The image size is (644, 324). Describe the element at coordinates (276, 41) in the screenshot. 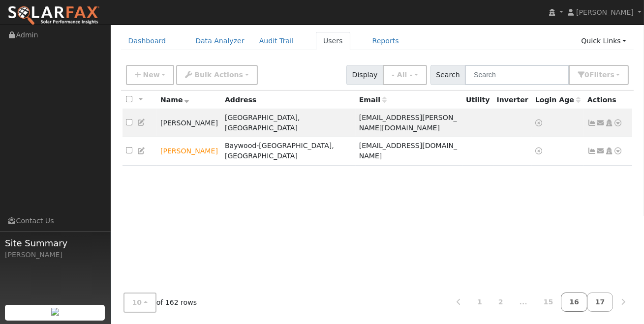

I see `a: Audit Trail` at that location.